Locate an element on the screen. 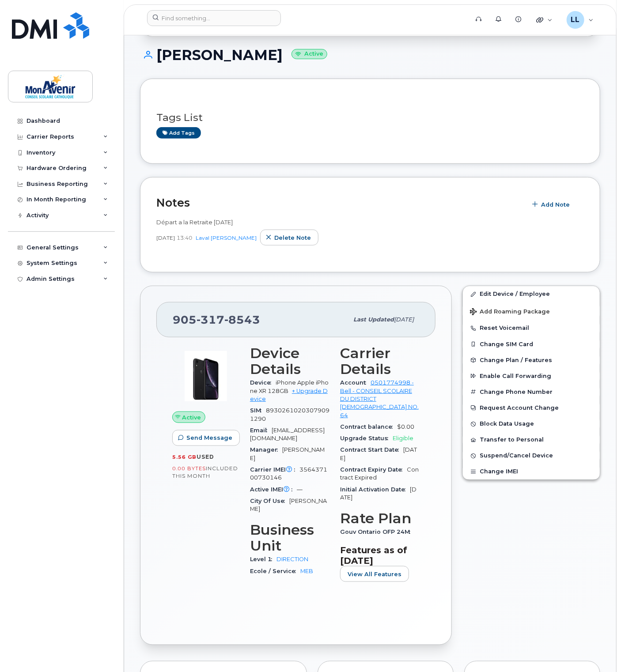  button: Transfer to Personal is located at coordinates (531, 440).